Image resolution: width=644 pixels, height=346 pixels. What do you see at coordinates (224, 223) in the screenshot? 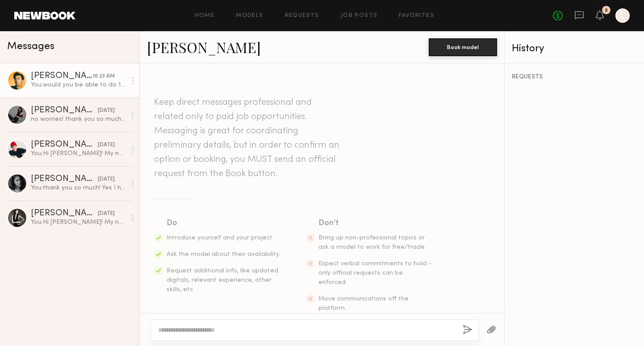
I see `div: Do` at bounding box center [224, 223].